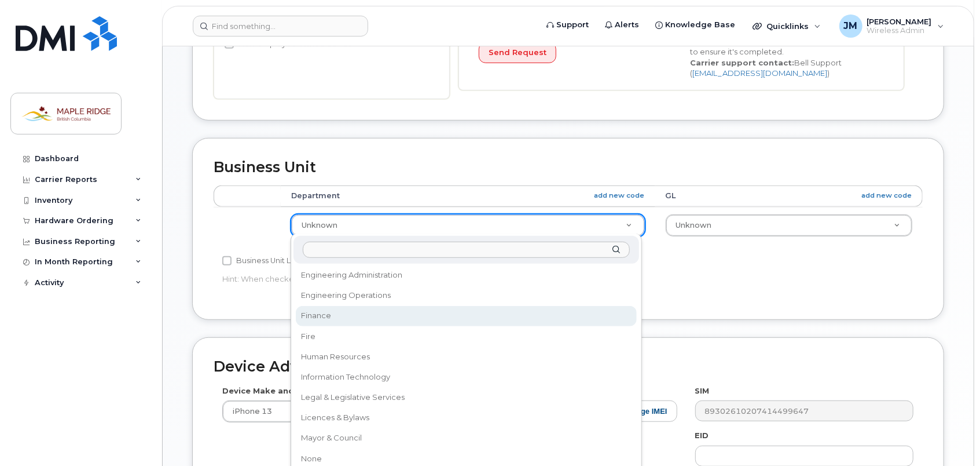 This screenshot has height=466, width=980. Describe the element at coordinates (466, 335) in the screenshot. I see `div: Fire` at that location.